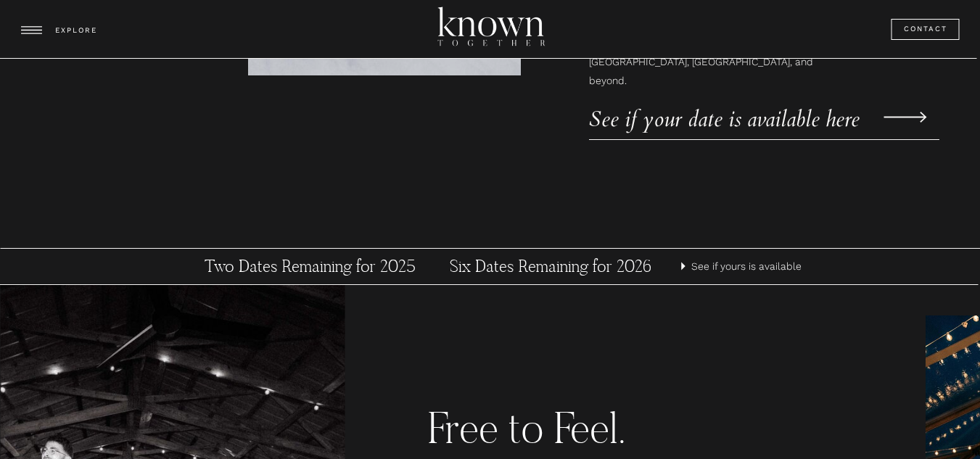 The height and width of the screenshot is (459, 980). I want to click on a: Contact, so click(927, 29).